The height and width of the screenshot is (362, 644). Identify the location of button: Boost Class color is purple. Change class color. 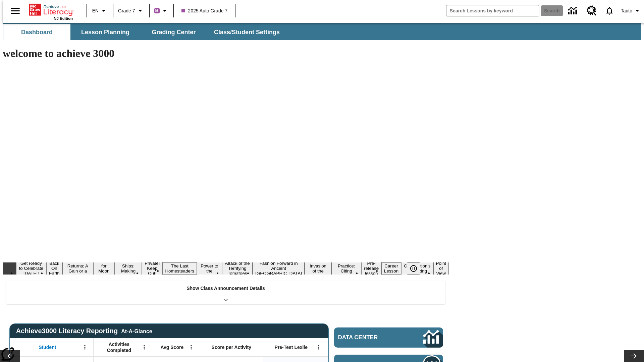
(161, 11).